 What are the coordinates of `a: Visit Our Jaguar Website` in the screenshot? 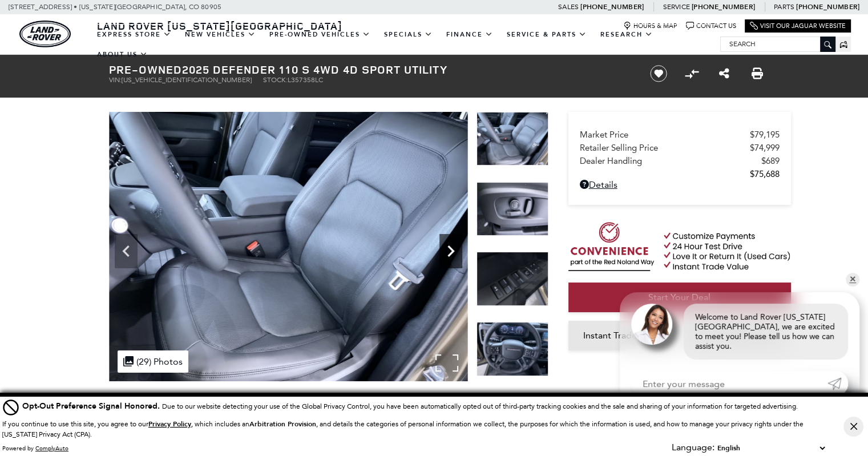 It's located at (798, 26).